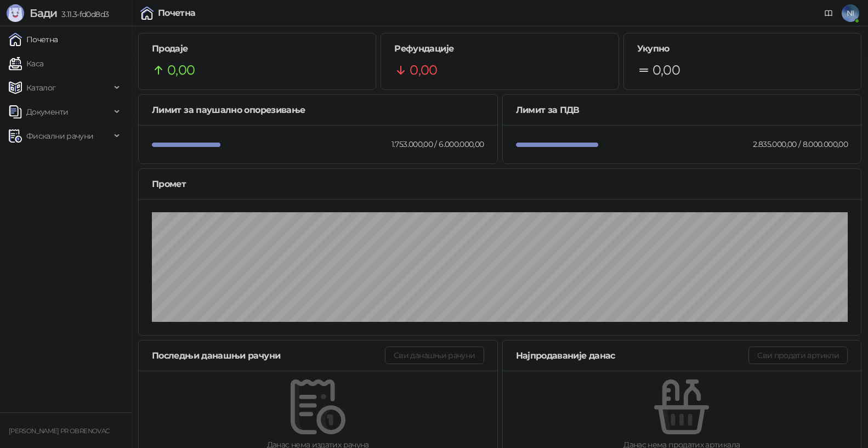 This screenshot has height=448, width=868. Describe the element at coordinates (60, 136) in the screenshot. I see `span: Фискални рачуни` at that location.